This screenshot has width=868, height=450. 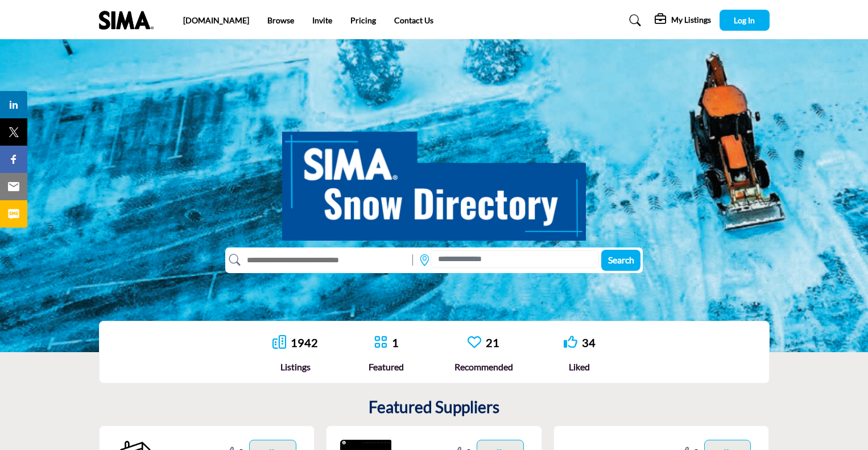 What do you see at coordinates (492, 342) in the screenshot?
I see `a: 21` at bounding box center [492, 342].